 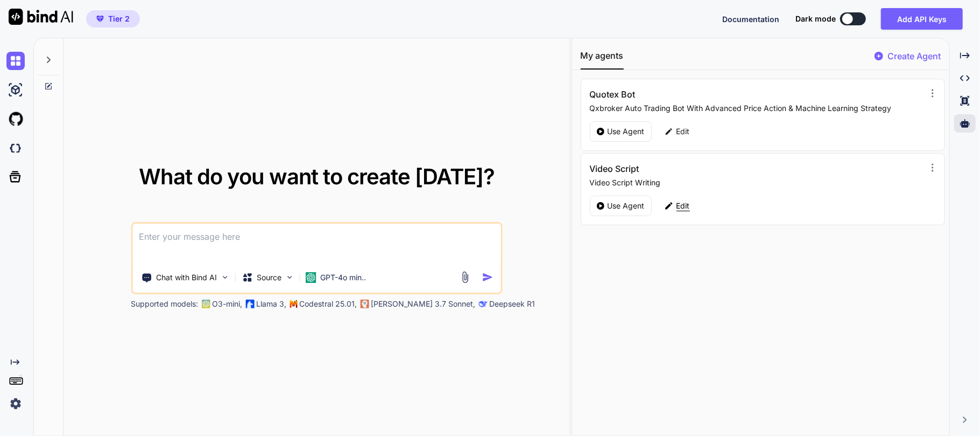 I want to click on p: GPT-4o min.., so click(x=343, y=278).